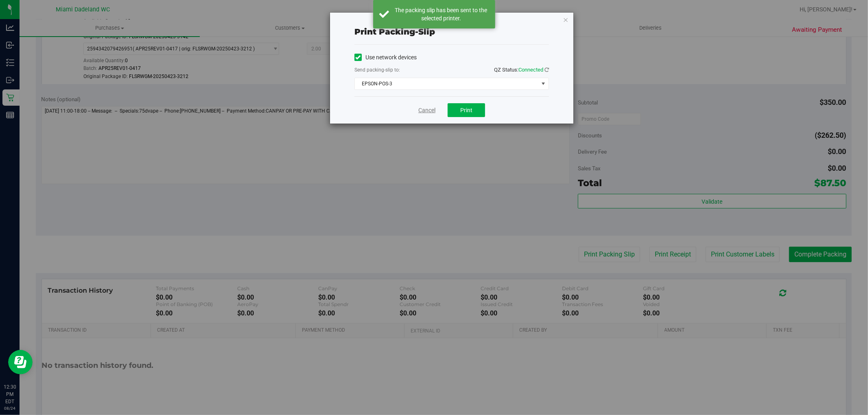  I want to click on span: Print, so click(466, 110).